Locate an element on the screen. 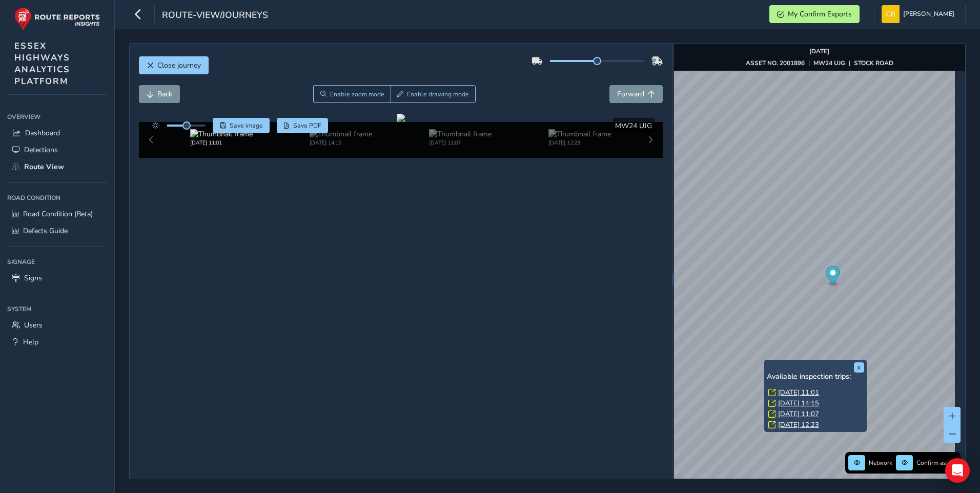  div: Overview is located at coordinates (57, 117).